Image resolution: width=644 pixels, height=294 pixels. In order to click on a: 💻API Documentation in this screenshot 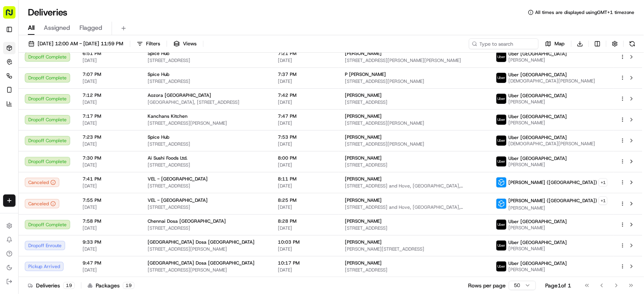, I will do `click(95, 177)`.